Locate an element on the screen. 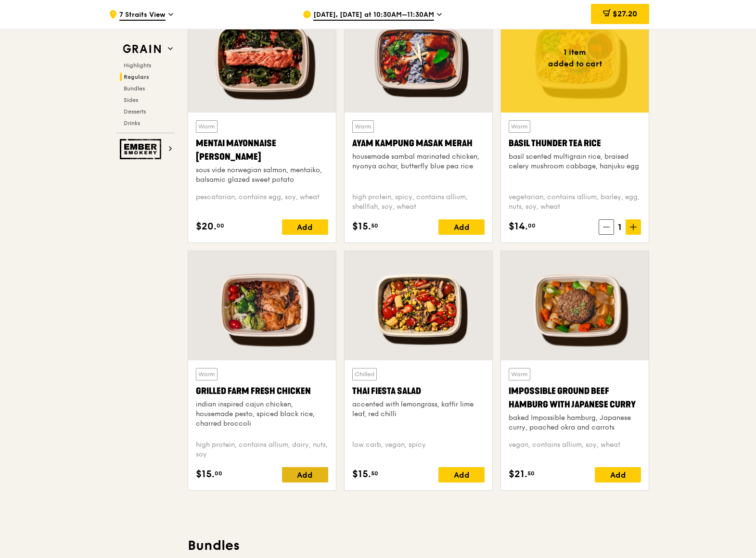  img: Grain web logo is located at coordinates (141, 49).